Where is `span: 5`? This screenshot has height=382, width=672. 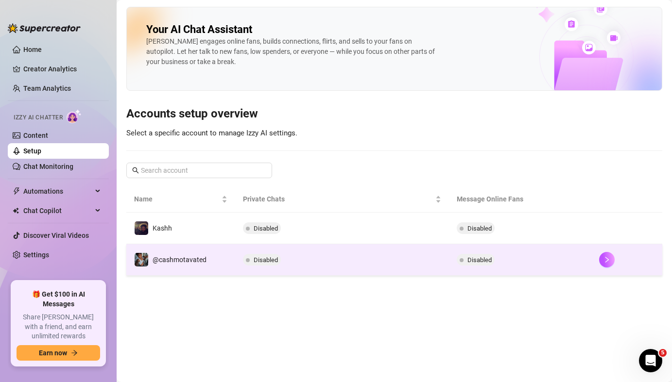 span: 5 is located at coordinates (662, 353).